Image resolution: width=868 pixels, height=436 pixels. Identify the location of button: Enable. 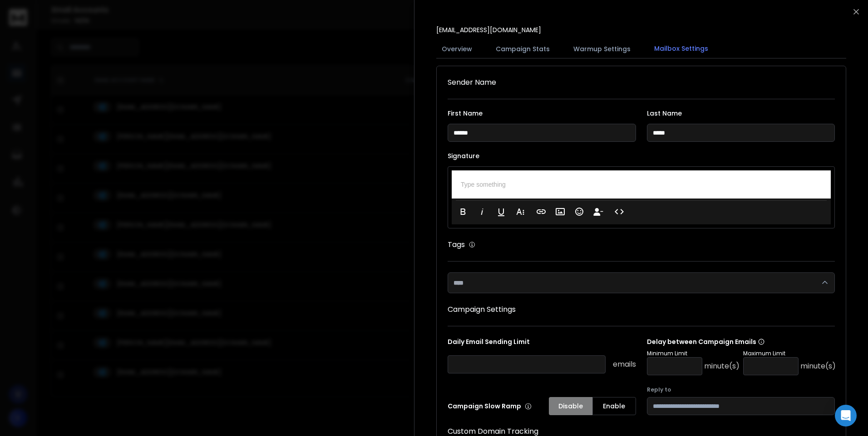
(614, 406).